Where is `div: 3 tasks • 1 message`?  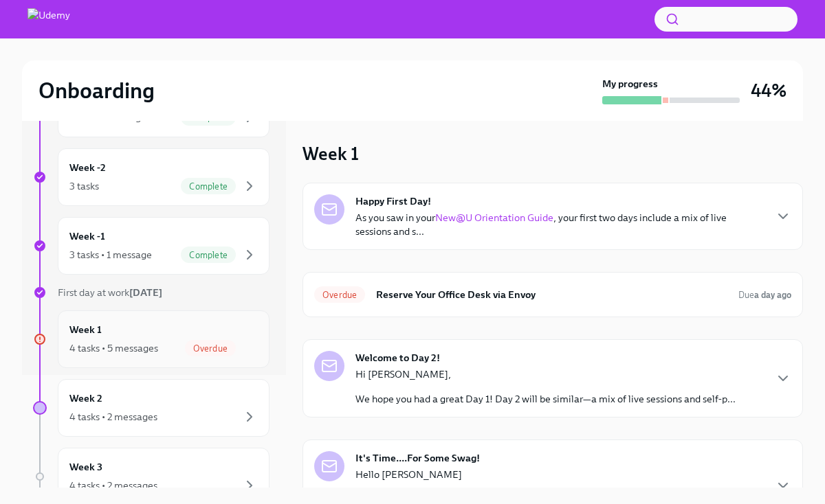
div: 3 tasks • 1 message is located at coordinates (110, 255).